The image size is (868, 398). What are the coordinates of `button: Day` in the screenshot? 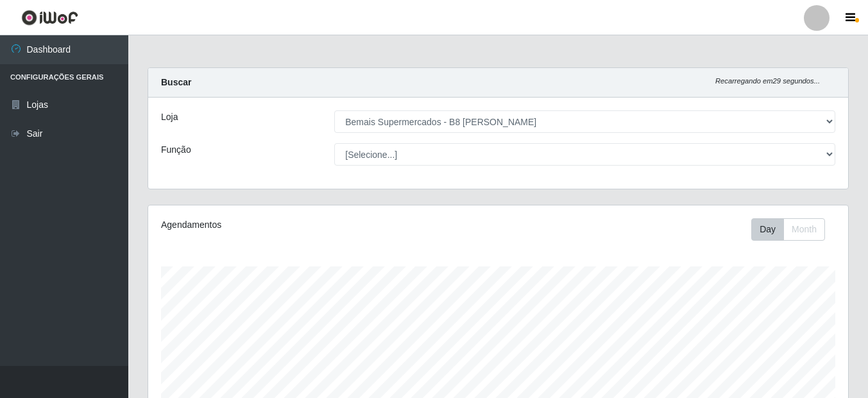 It's located at (767, 230).